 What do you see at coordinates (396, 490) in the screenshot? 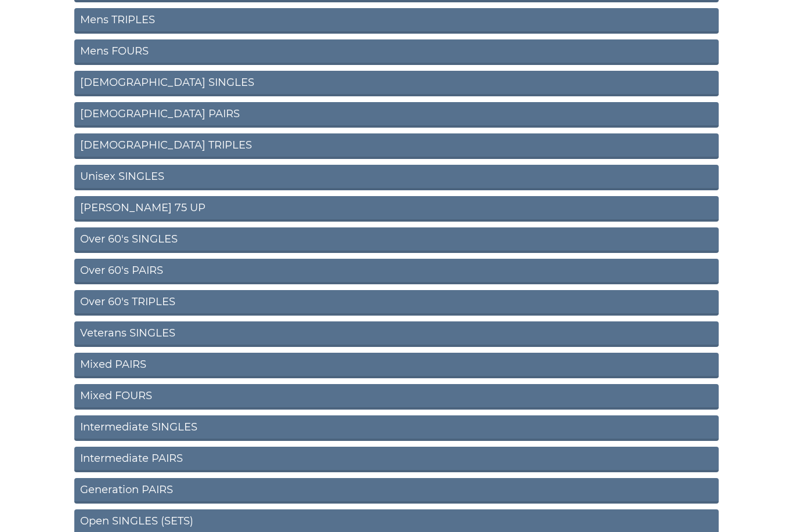
I see `a: Generation PAIRS` at bounding box center [396, 490].